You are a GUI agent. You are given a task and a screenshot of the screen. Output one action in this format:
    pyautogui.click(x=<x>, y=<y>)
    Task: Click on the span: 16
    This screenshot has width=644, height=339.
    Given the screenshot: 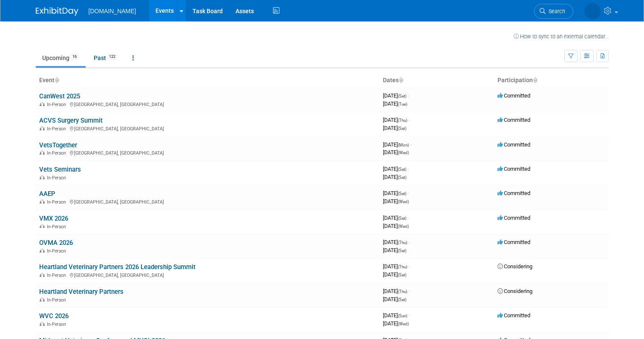 What is the action you would take?
    pyautogui.click(x=74, y=57)
    